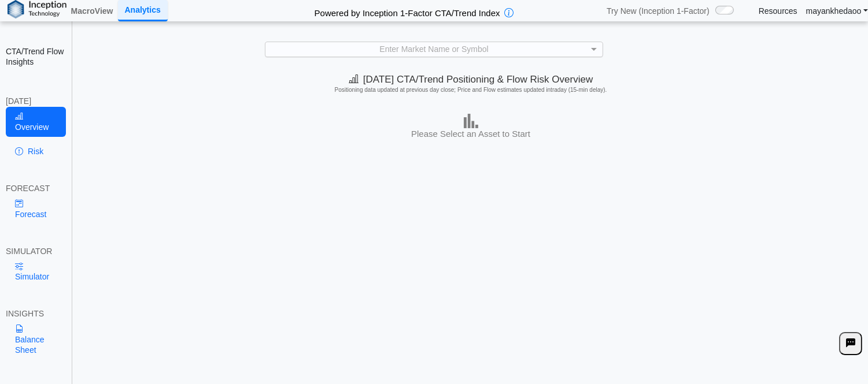  What do you see at coordinates (777, 11) in the screenshot?
I see `a: Resources` at bounding box center [777, 11].